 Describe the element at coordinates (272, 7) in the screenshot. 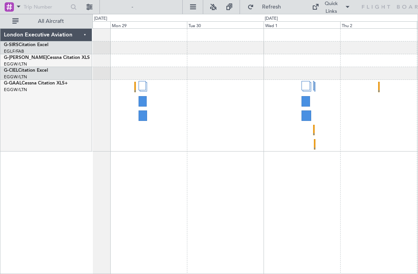

I see `span: Refresh` at that location.